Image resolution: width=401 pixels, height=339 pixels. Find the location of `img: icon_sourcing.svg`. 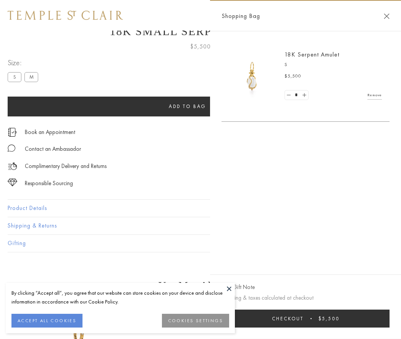

img: icon_sourcing.svg is located at coordinates (12, 183).